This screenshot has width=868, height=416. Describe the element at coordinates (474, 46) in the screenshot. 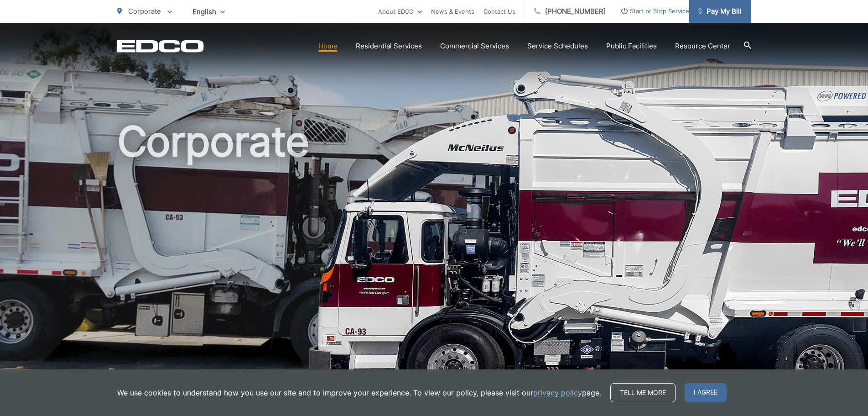

I see `a: Commercial Services` at that location.